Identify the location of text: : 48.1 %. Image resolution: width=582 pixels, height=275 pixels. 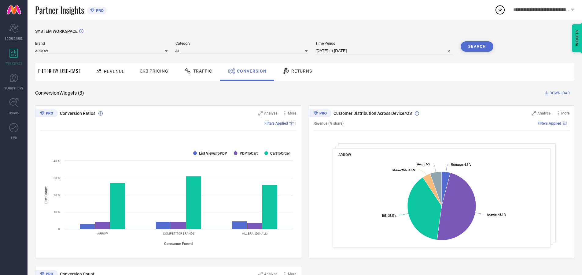
(496, 214).